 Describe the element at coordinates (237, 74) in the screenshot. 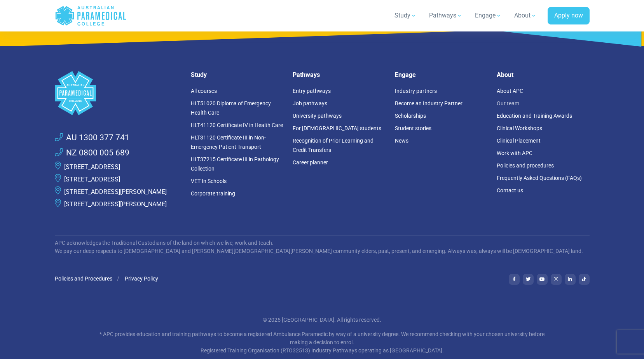

I see `h5: Study` at that location.